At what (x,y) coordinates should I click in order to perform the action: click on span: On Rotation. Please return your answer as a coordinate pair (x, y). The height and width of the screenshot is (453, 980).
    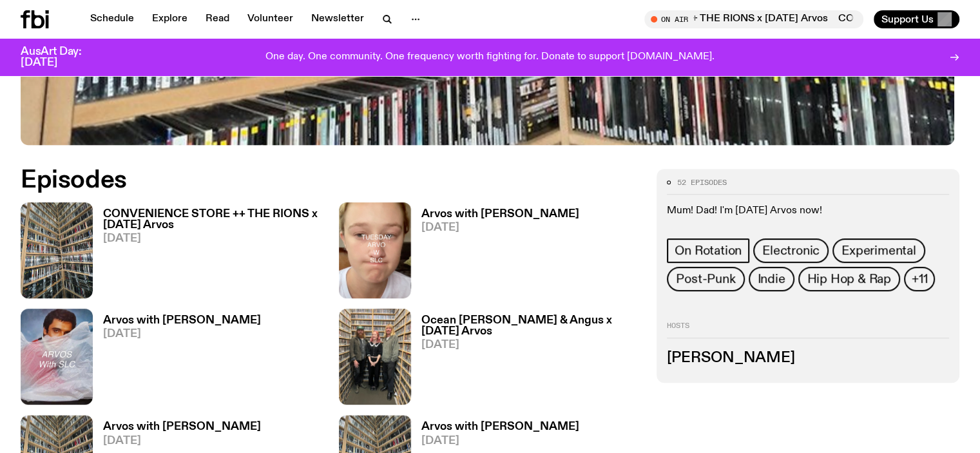
    Looking at the image, I should click on (708, 251).